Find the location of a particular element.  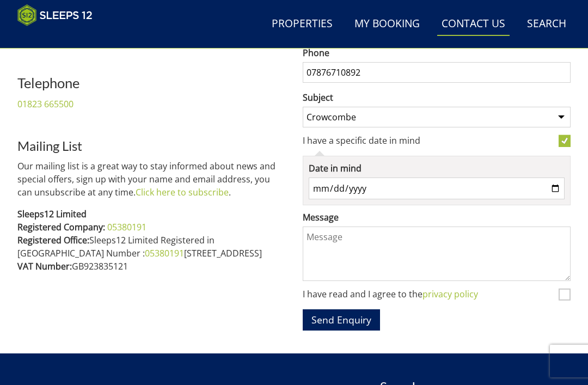

a: privacy policy is located at coordinates (450, 294).